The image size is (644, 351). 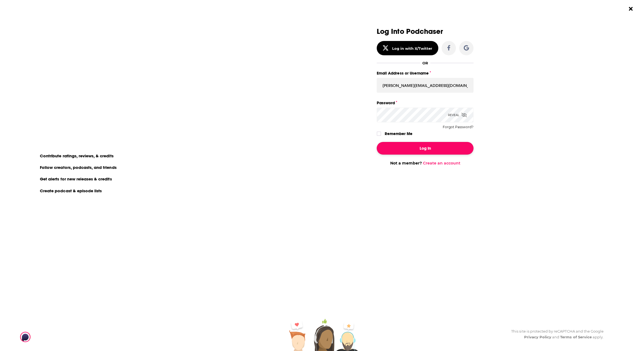 I want to click on label: Email Address or Username, so click(x=425, y=73).